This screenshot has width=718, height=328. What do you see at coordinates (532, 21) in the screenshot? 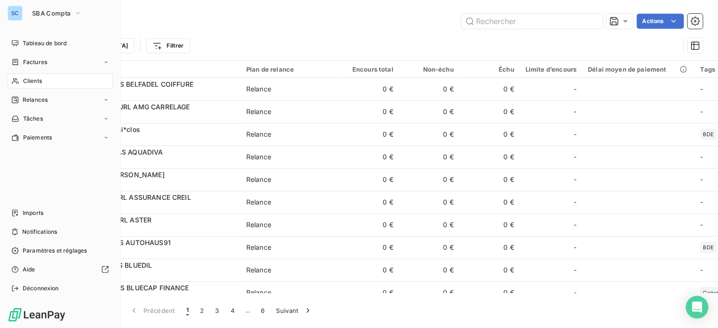
I see `input: Rechercher` at bounding box center [532, 21].